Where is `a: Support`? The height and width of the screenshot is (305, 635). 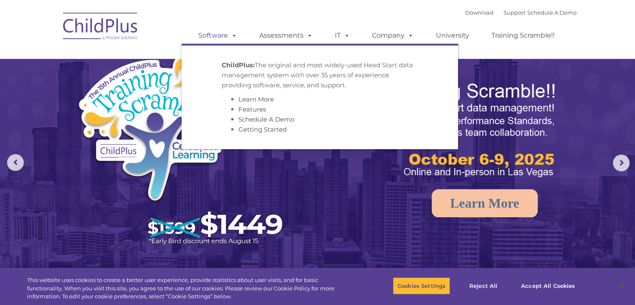 a: Support is located at coordinates (514, 13).